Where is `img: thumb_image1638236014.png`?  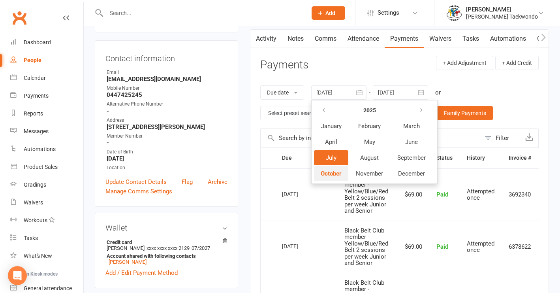 img: thumb_image1638236014.png is located at coordinates (454, 13).